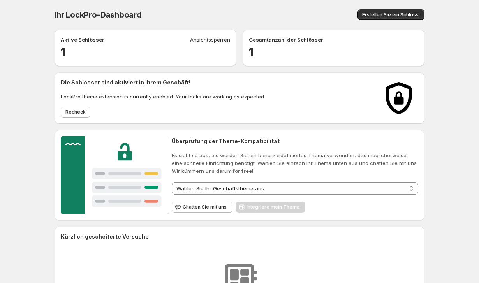 This screenshot has height=283, width=479. What do you see at coordinates (295, 141) in the screenshot?
I see `h2: Überprüfung der Theme-Kompatibilität` at bounding box center [295, 141].